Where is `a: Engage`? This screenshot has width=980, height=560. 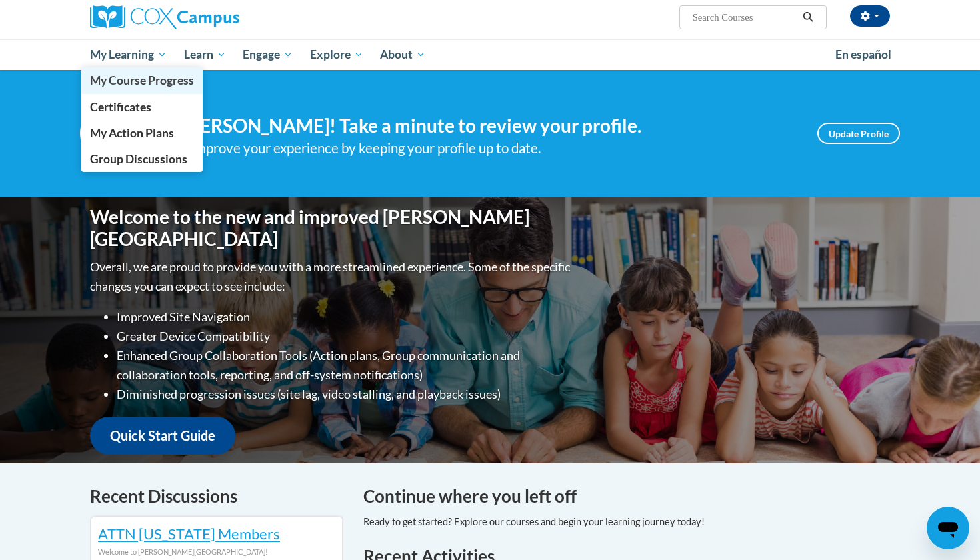 a: Engage is located at coordinates (267, 55).